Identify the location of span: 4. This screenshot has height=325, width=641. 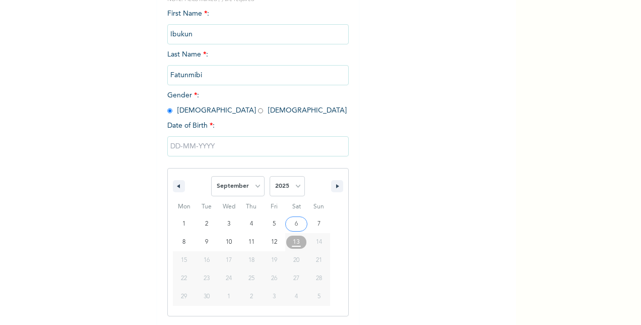
(252, 224).